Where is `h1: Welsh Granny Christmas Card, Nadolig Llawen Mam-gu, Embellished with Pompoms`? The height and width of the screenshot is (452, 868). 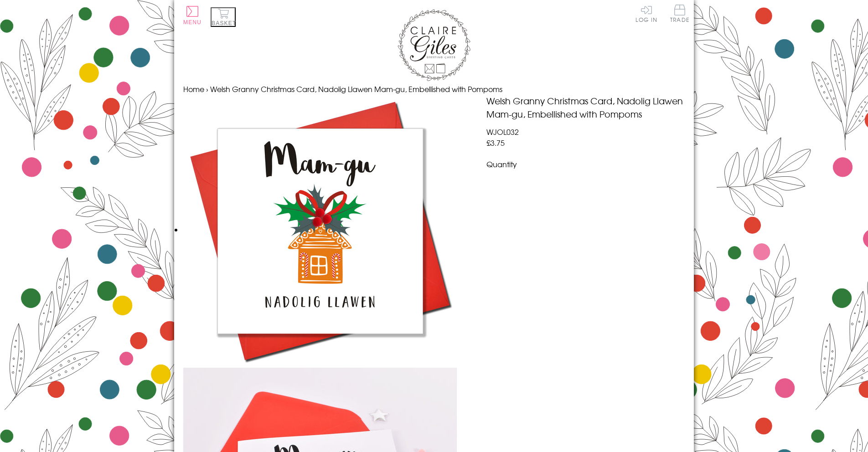 h1: Welsh Granny Christmas Card, Nadolig Llawen Mam-gu, Embellished with Pompoms is located at coordinates (585, 107).